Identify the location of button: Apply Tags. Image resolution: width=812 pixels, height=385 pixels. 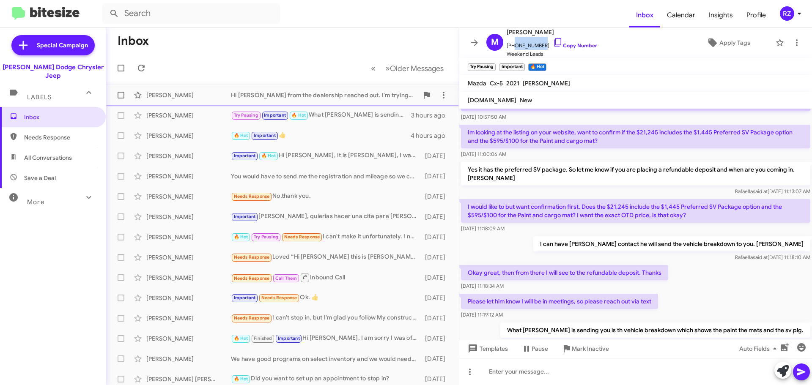
(728, 43).